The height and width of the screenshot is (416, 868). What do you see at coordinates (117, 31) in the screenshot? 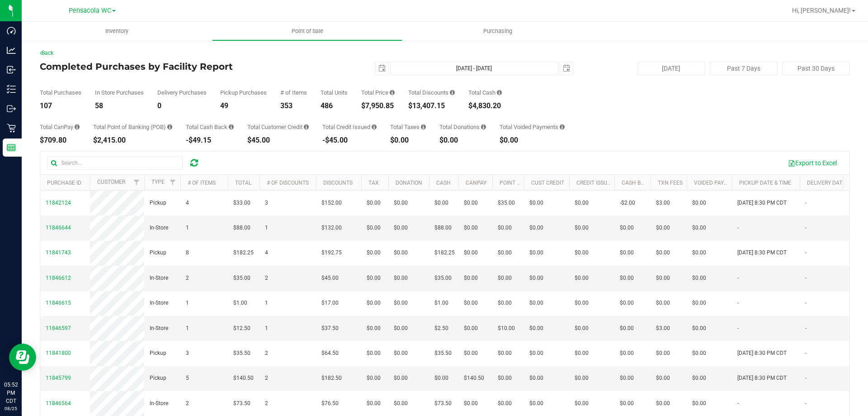
I see `a: Inventory` at bounding box center [117, 31].